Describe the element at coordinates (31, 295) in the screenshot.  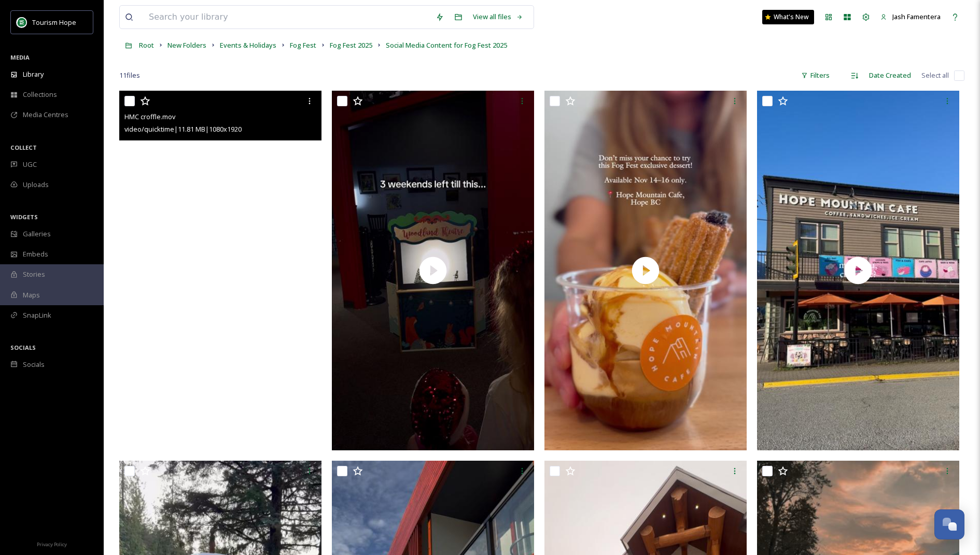
I see `span: Maps` at that location.